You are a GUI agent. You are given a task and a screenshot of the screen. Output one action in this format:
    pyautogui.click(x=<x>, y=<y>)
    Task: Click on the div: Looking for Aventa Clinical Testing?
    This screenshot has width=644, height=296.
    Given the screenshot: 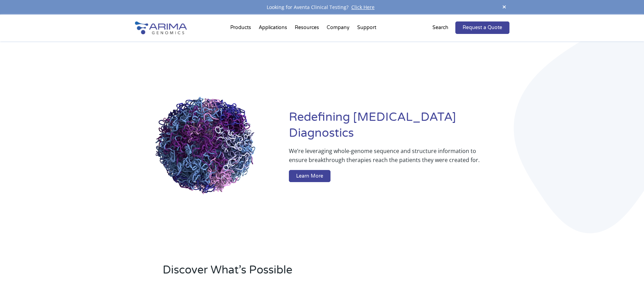 What is the action you would take?
    pyautogui.click(x=322, y=7)
    